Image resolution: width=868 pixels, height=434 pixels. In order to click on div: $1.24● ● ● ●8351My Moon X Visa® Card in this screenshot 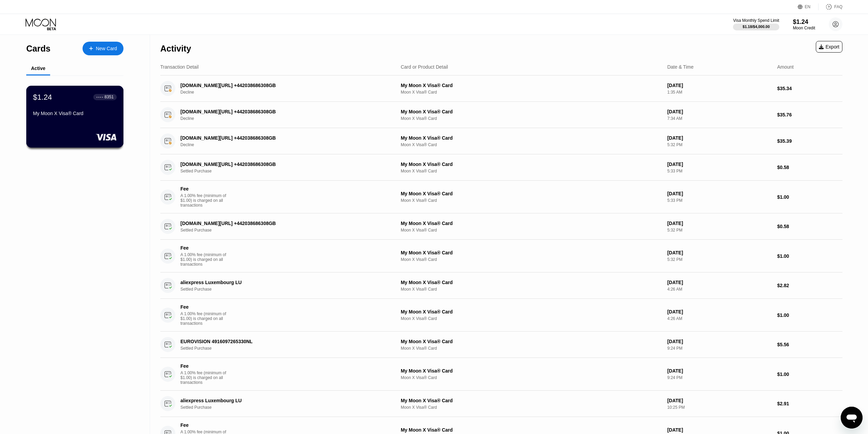, I will do `click(75, 117)`.